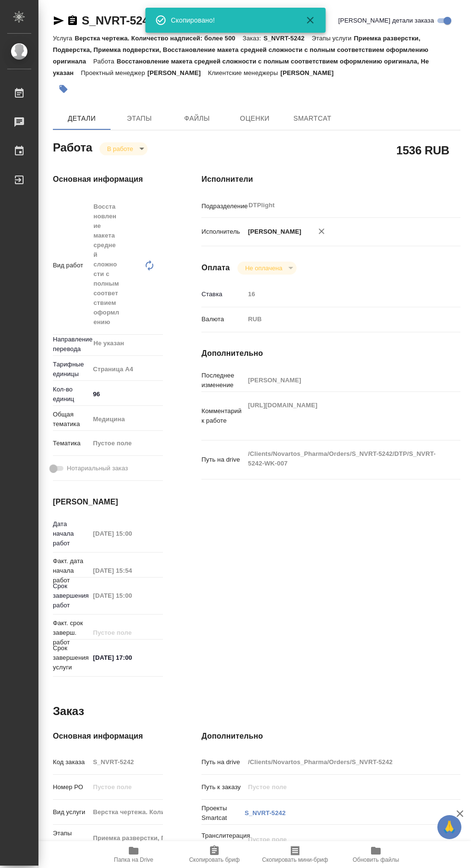 The image size is (471, 868). I want to click on p: S_NVRT-5242, so click(288, 38).